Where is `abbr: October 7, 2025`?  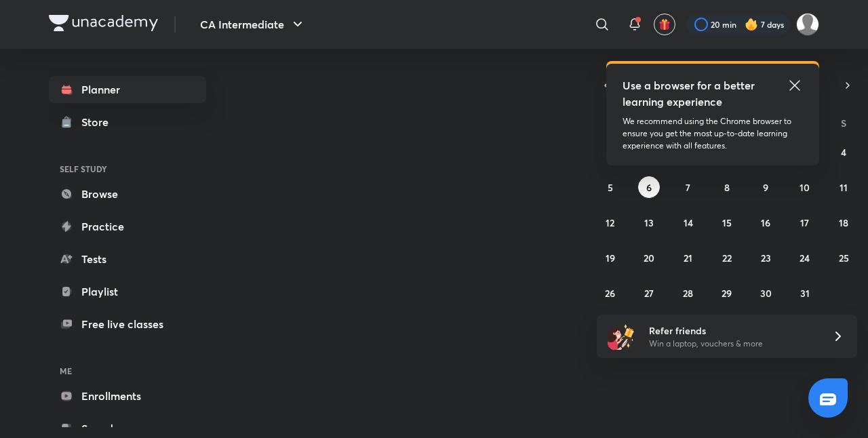 abbr: October 7, 2025 is located at coordinates (688, 187).